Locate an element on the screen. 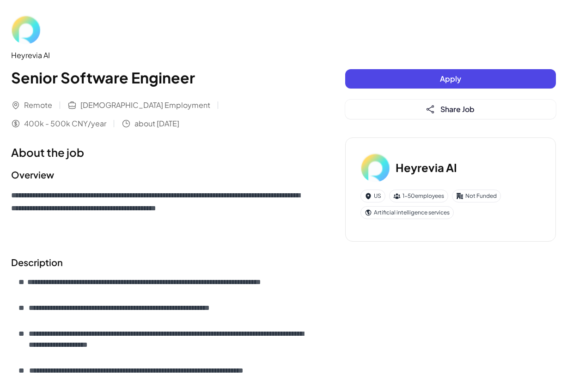 The image size is (567, 392). h1: Senior Software Engineer is located at coordinates (159, 77).